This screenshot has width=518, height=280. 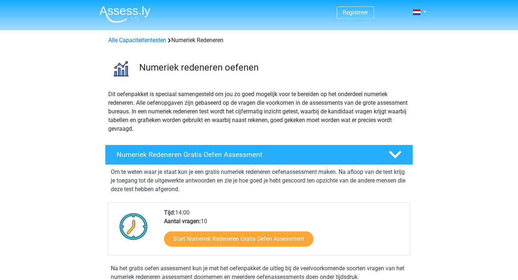 I want to click on img: Assessly, so click(x=125, y=14).